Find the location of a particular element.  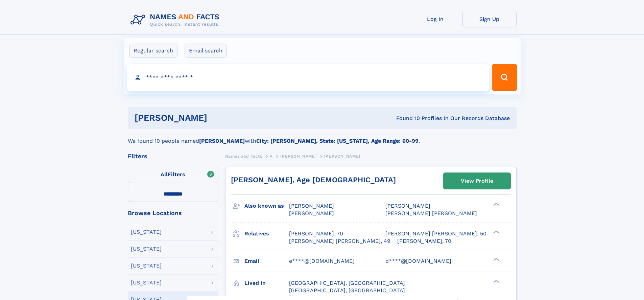

a: Log In is located at coordinates (436, 19).